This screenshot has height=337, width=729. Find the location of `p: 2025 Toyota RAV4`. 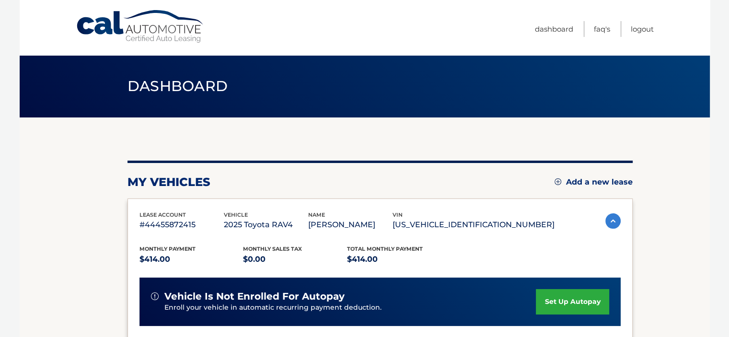

p: 2025 Toyota RAV4 is located at coordinates (266, 225).